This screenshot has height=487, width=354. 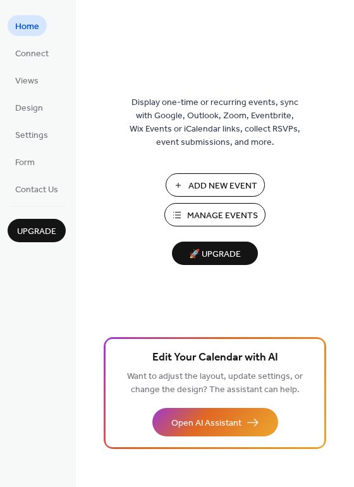 I want to click on span: Form, so click(x=25, y=162).